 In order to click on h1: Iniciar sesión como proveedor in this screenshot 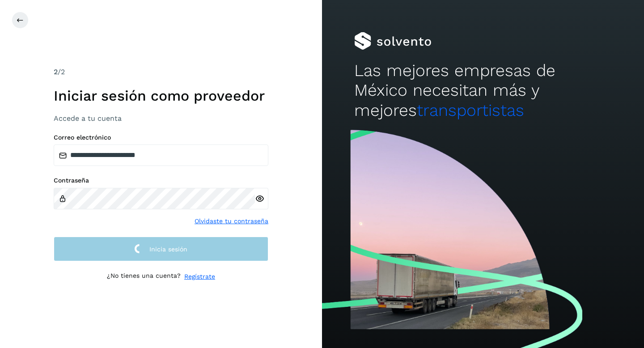, I will do `click(161, 95)`.